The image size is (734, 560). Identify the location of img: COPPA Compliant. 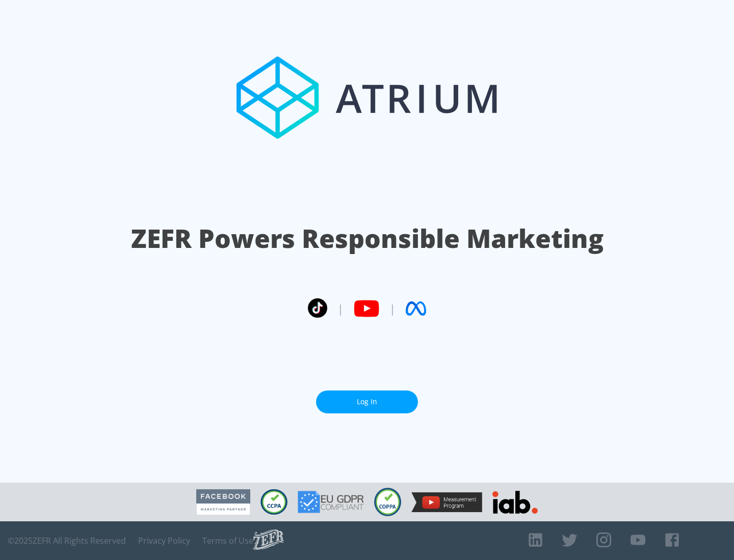
(387, 502).